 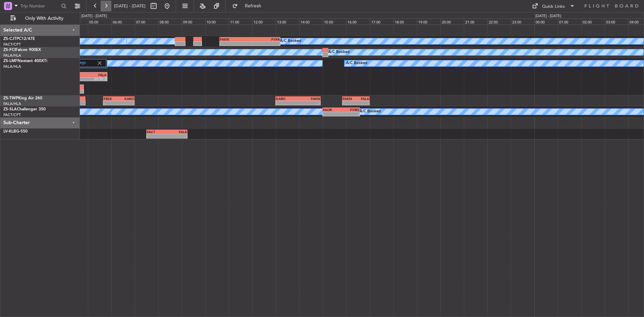 What do you see at coordinates (10, 131) in the screenshot?
I see `span: LV-KLB` at bounding box center [10, 131].